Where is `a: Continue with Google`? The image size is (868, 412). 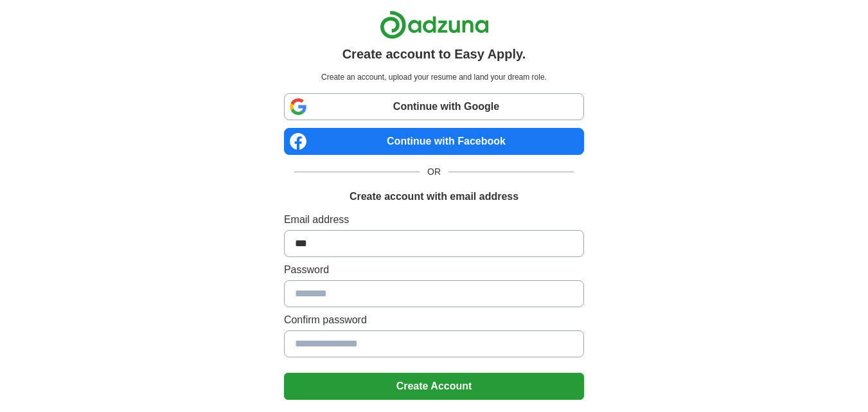 a: Continue with Google is located at coordinates (434, 106).